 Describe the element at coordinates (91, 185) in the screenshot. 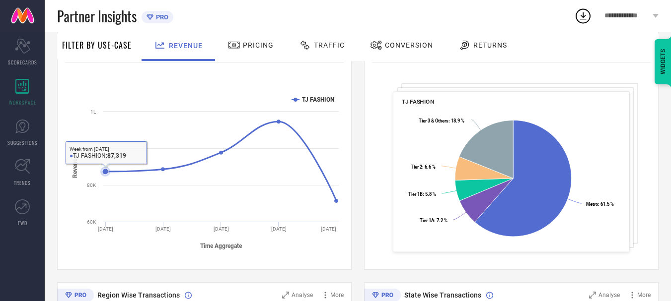

I see `text: 80K` at that location.